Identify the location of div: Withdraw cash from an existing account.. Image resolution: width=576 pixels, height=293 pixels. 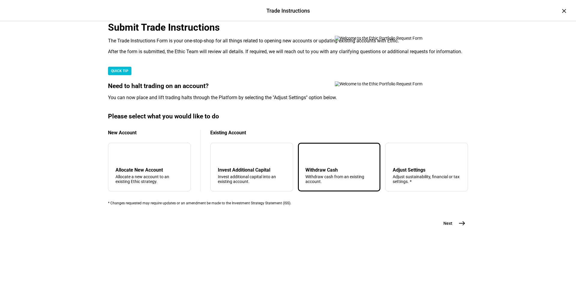
(339, 179).